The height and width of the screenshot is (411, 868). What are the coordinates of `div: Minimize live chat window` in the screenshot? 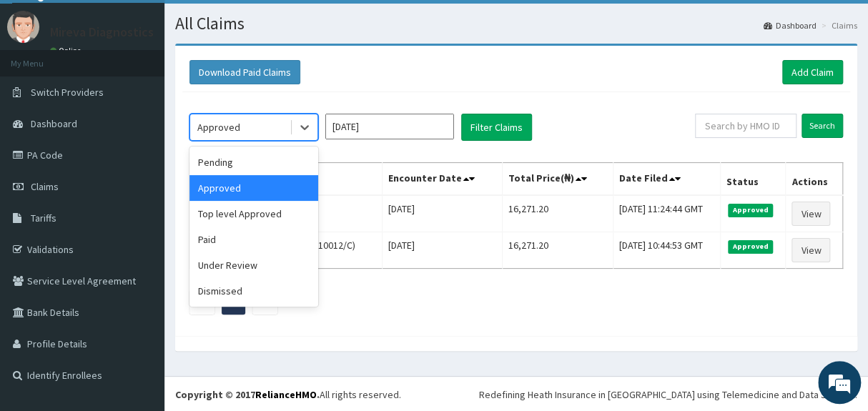 It's located at (252, 25).